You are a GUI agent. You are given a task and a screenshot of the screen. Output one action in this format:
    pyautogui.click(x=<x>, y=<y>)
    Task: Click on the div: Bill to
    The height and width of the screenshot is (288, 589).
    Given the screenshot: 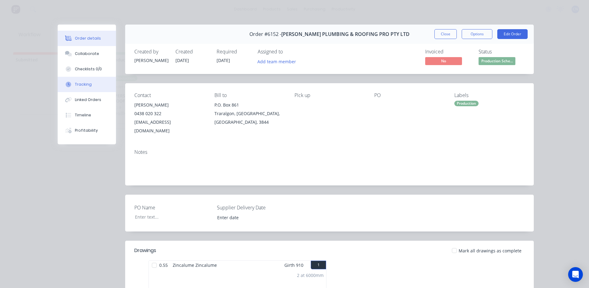 What is the action you would take?
    pyautogui.click(x=250, y=95)
    